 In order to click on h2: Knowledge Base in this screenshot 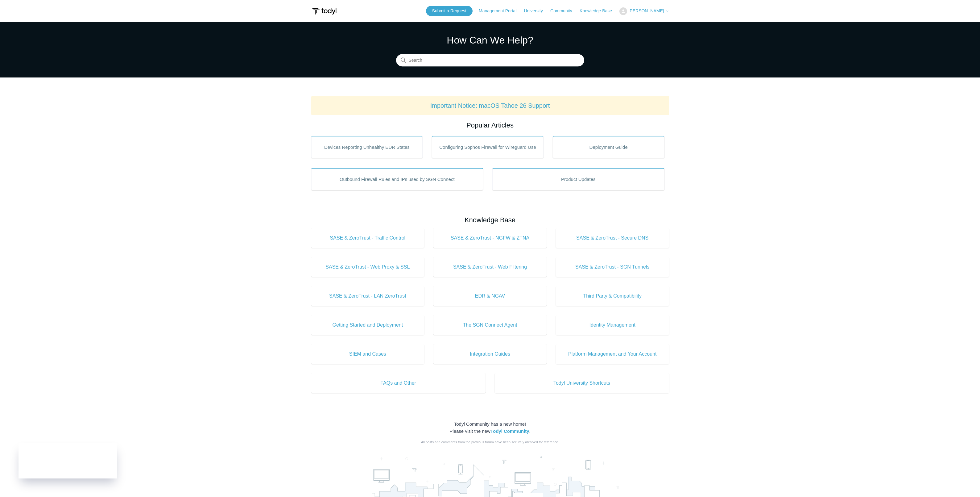, I will do `click(490, 219)`.